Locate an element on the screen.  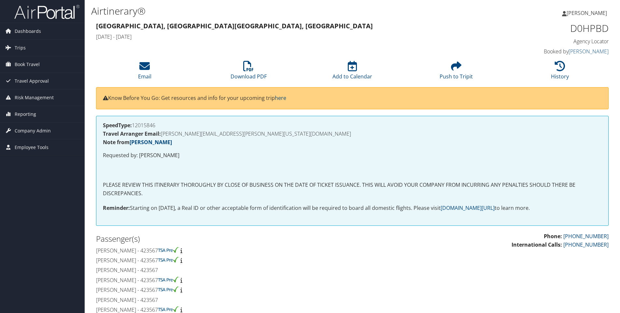
h1: Airtinerary® is located at coordinates (265, 11).